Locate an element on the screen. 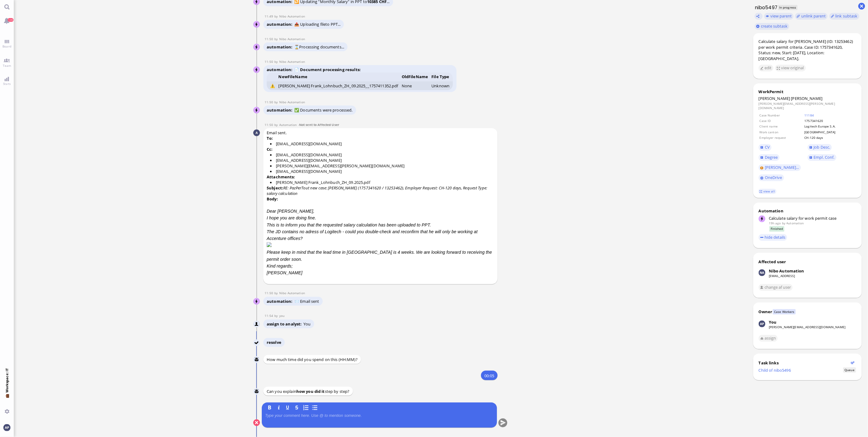  button: B is located at coordinates (269, 407).